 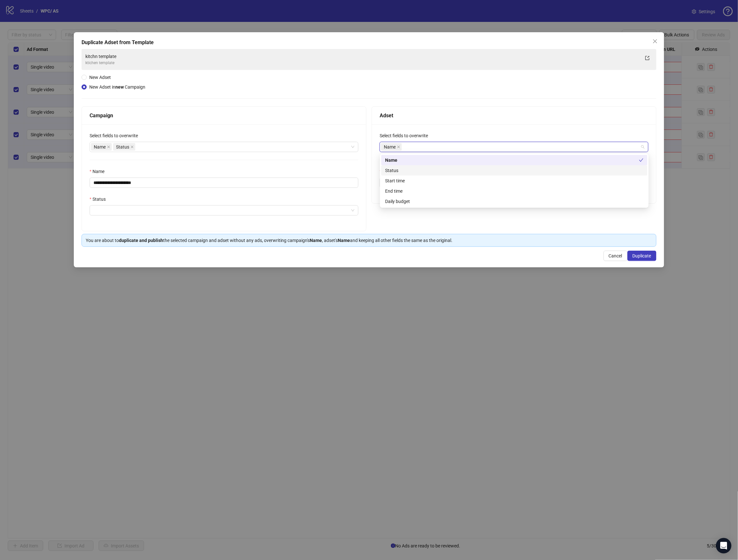 What do you see at coordinates (655, 41) in the screenshot?
I see `button: Close` at bounding box center [655, 41].